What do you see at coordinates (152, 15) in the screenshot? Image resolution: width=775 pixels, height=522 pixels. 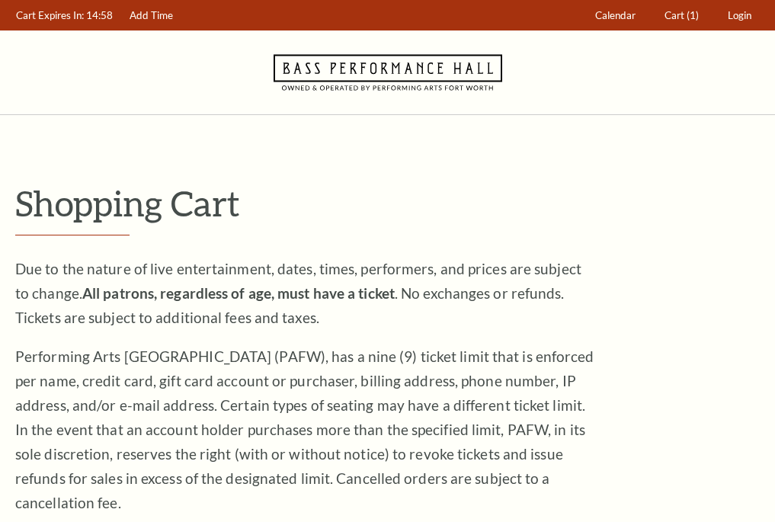 I see `a: Add Time` at bounding box center [152, 15].